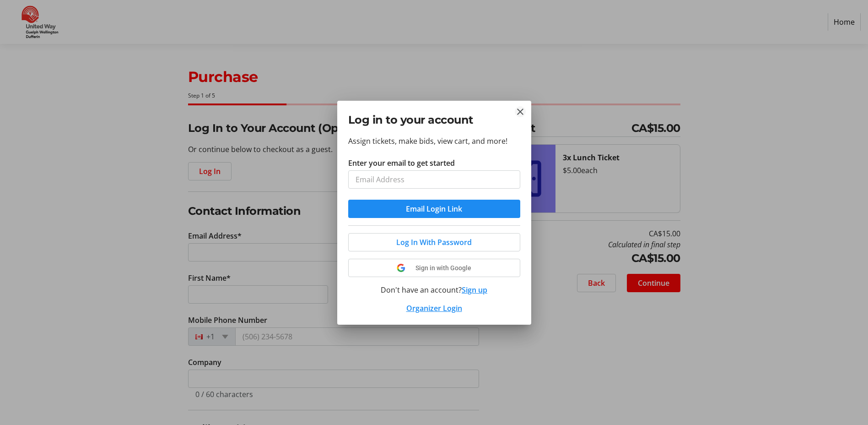  I want to click on h2: Log in to your account, so click(434, 120).